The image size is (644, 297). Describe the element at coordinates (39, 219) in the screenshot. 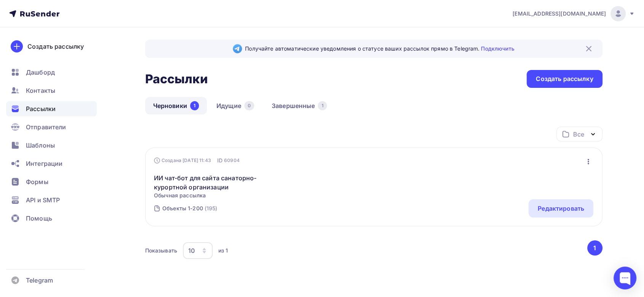

I see `span: Помощь` at that location.